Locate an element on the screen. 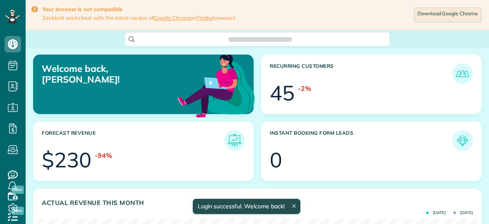  h3: Actual Revenue this month is located at coordinates (258, 203).